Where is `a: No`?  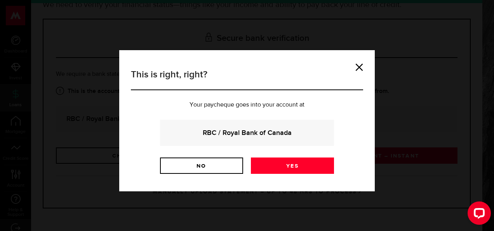 a: No is located at coordinates (202, 165).